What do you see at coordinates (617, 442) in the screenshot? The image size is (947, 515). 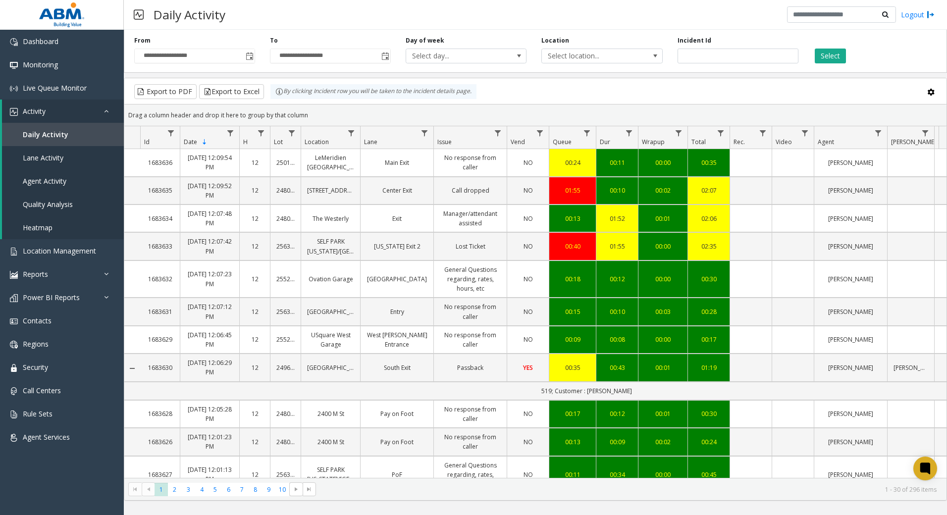 I see `div: 00:09` at bounding box center [617, 442].